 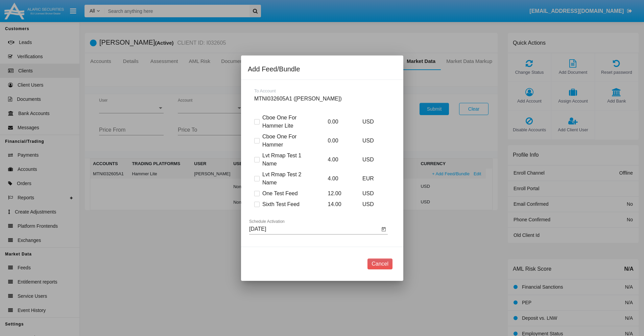 I want to click on p: 14.00, so click(x=338, y=204).